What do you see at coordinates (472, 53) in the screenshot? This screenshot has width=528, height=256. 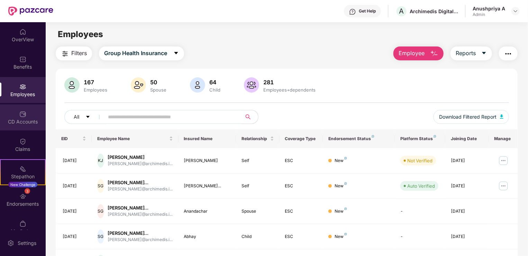 I see `button: Reportscaret-down` at bounding box center [472, 53].